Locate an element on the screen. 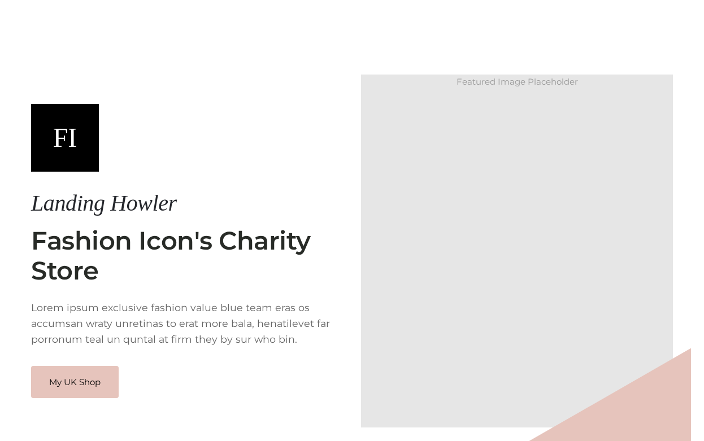 The width and height of the screenshot is (704, 441). div: FI is located at coordinates (65, 138).